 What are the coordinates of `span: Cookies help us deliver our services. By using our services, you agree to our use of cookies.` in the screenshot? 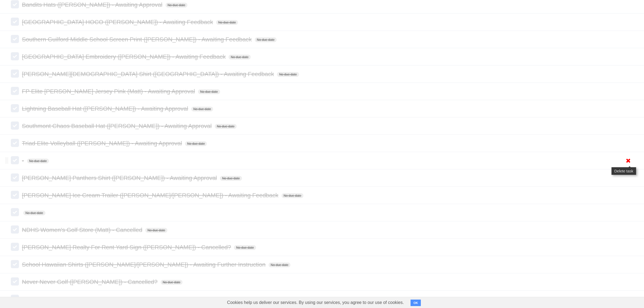 It's located at (316, 303).